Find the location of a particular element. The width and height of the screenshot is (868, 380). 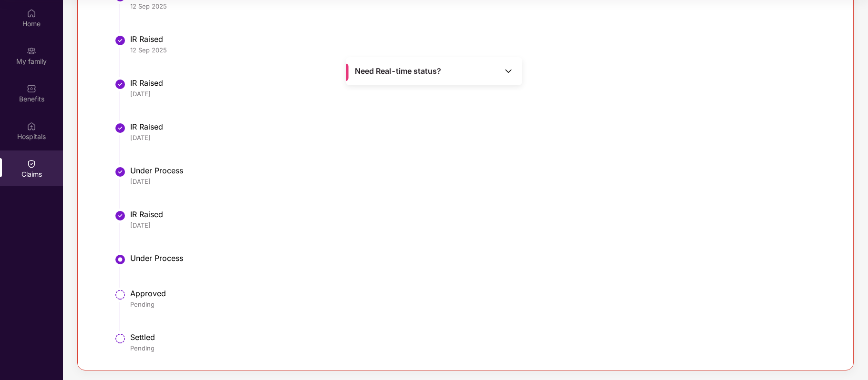

span: Need Real-time status? is located at coordinates (398, 71).